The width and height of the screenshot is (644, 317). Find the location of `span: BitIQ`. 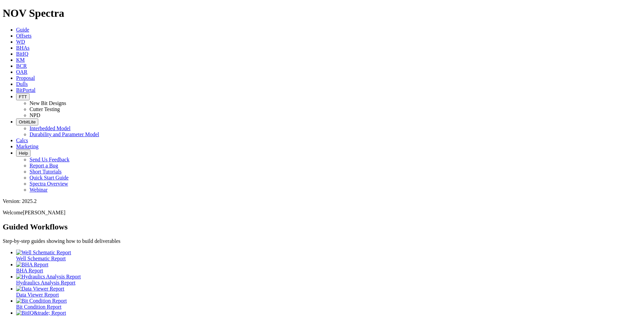

span: BitIQ is located at coordinates (22, 54).